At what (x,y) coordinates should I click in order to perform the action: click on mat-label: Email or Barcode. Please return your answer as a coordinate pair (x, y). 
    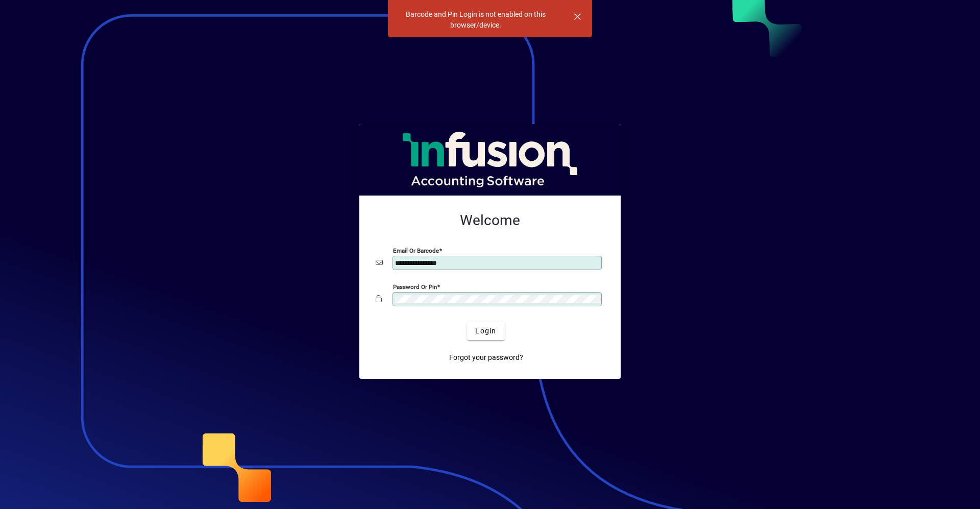
    Looking at the image, I should click on (415, 251).